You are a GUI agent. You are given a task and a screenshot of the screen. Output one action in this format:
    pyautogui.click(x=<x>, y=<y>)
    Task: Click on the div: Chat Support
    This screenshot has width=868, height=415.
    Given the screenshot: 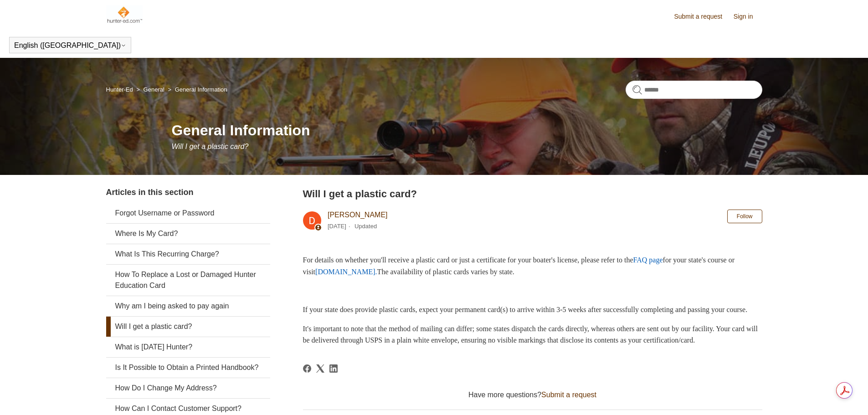 What is the action you would take?
    pyautogui.click(x=836, y=397)
    